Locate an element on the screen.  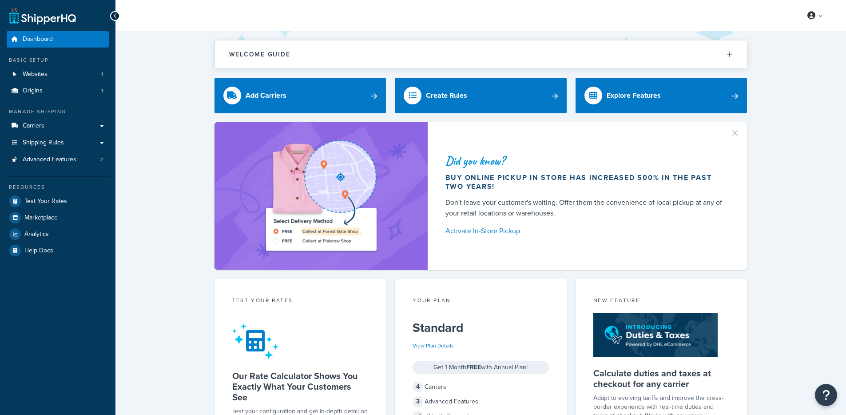
strong: FREE is located at coordinates (473, 367).